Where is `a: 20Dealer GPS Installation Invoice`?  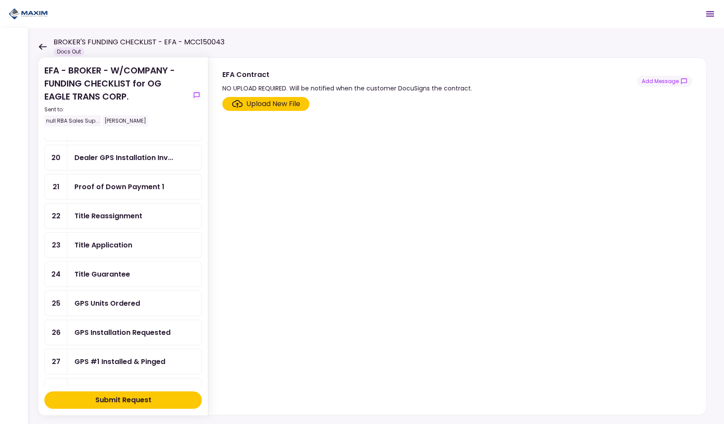 a: 20Dealer GPS Installation Invoice is located at coordinates (123, 158).